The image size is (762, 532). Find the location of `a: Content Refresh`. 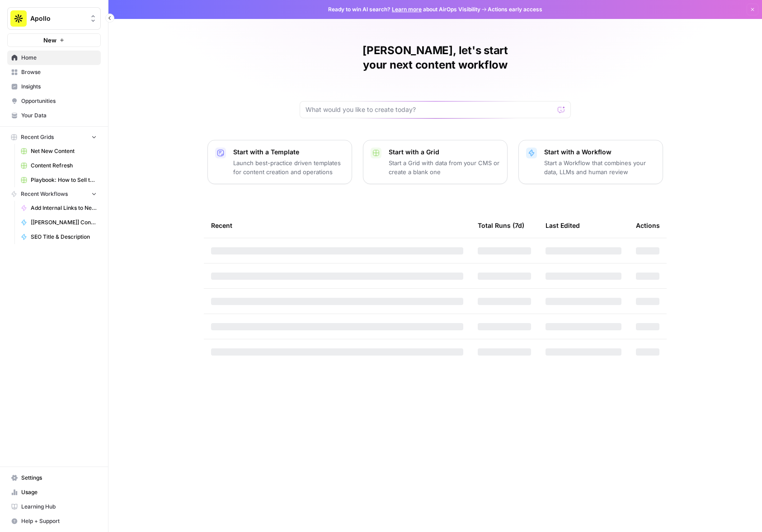

a: Content Refresh is located at coordinates (59, 166).